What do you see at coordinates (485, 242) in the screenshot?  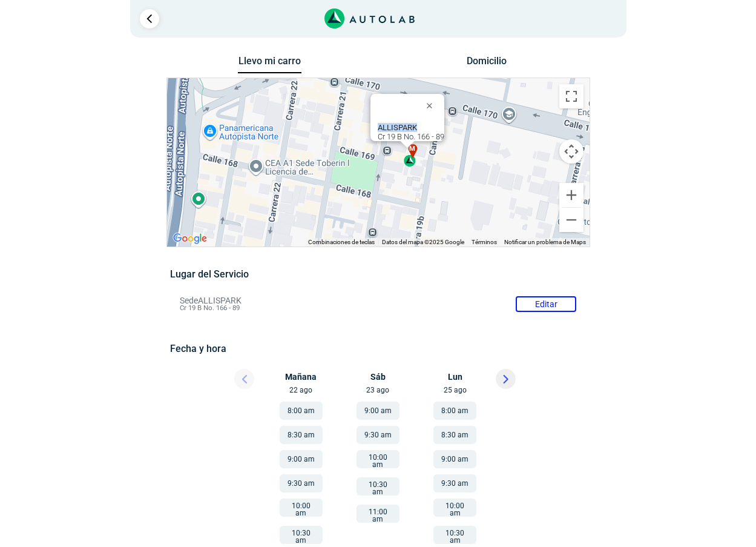 I see `a: Términos (se abre en una nueva pestaña)` at bounding box center [485, 242].